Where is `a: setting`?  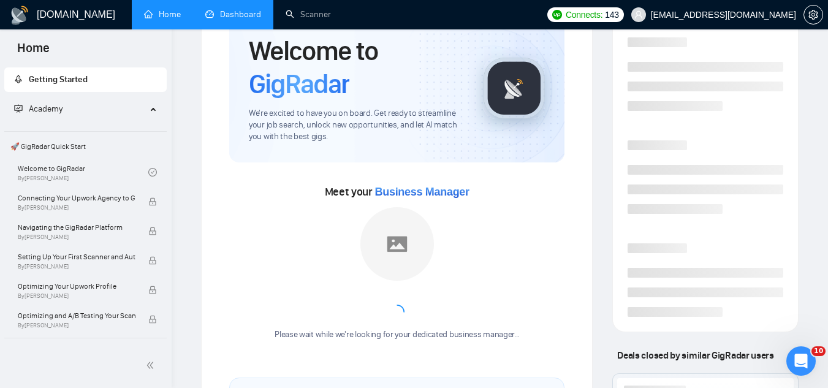
a: setting is located at coordinates (814, 15).